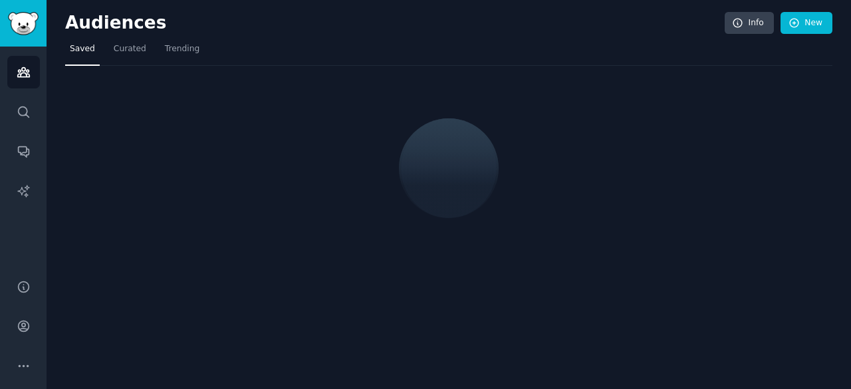 This screenshot has height=389, width=851. What do you see at coordinates (395, 23) in the screenshot?
I see `h2: Audiences` at bounding box center [395, 23].